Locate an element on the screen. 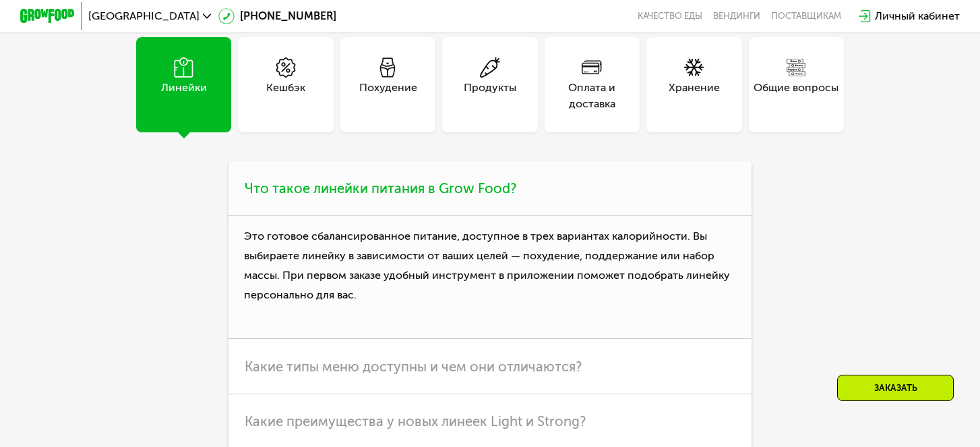 The image size is (980, 447). div: поставщикам is located at coordinates (806, 16).